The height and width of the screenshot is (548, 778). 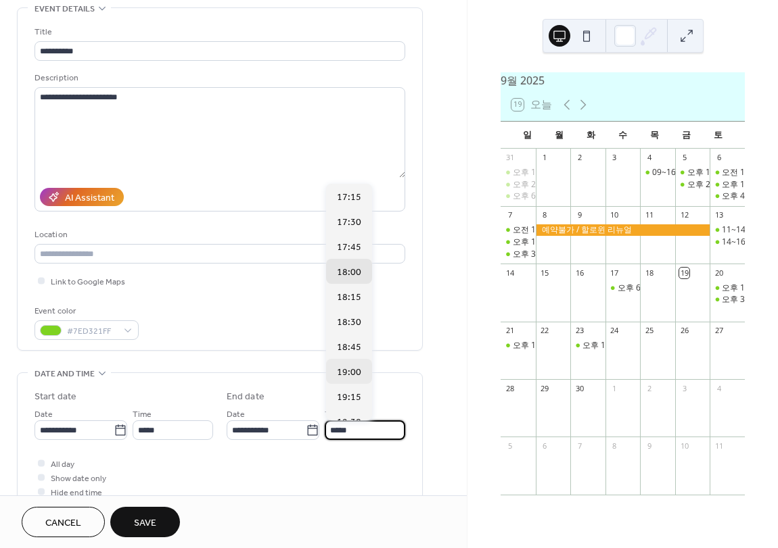 I want to click on span: Date and time, so click(x=64, y=374).